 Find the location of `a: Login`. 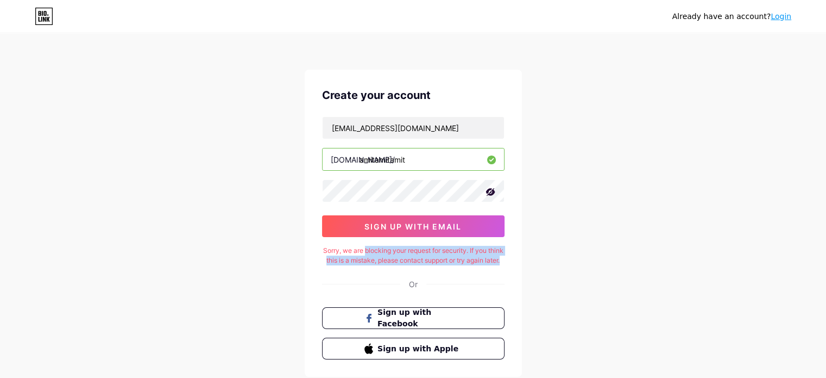

a: Login is located at coordinates (781, 16).